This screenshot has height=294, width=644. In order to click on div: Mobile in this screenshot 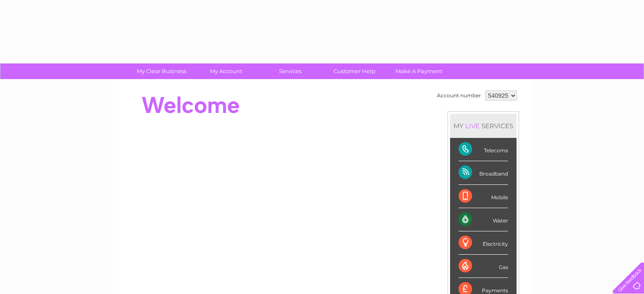, I will do `click(483, 196)`.